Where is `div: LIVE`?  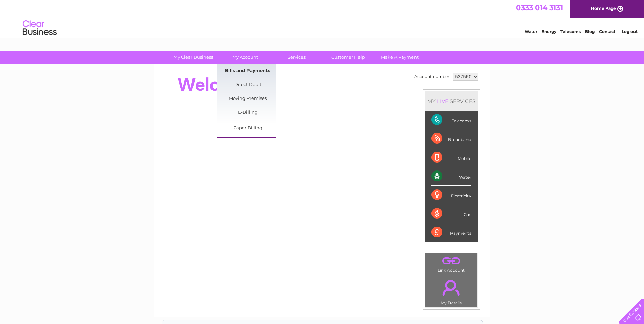
div: LIVE is located at coordinates (443, 101).